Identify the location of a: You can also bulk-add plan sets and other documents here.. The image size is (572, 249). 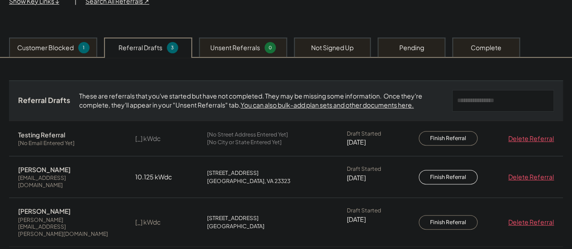
(327, 105).